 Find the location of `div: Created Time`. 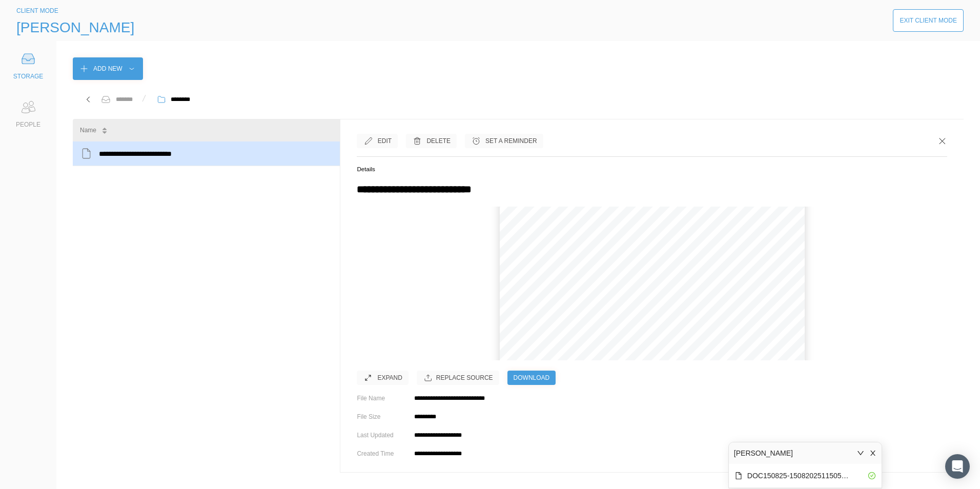

div: Created Time is located at coordinates (381, 454).